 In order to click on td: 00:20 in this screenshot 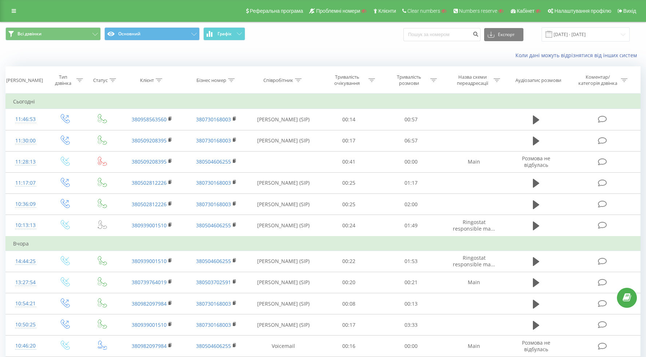, I will do `click(349, 282)`.